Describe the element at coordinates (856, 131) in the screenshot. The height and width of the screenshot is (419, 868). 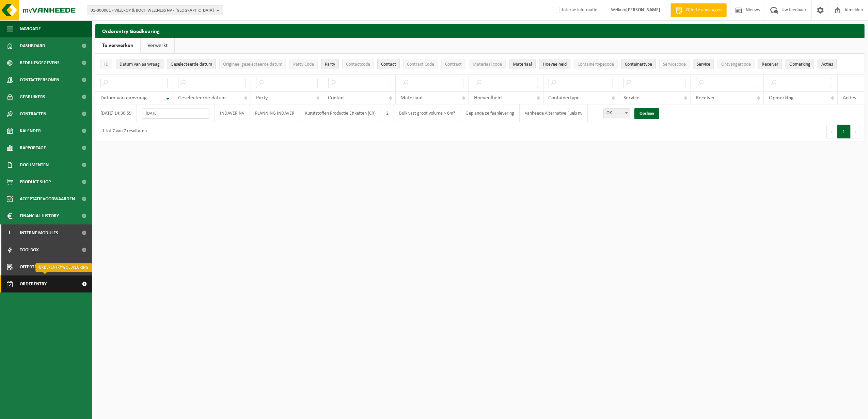
I see `button: Next` at that location.